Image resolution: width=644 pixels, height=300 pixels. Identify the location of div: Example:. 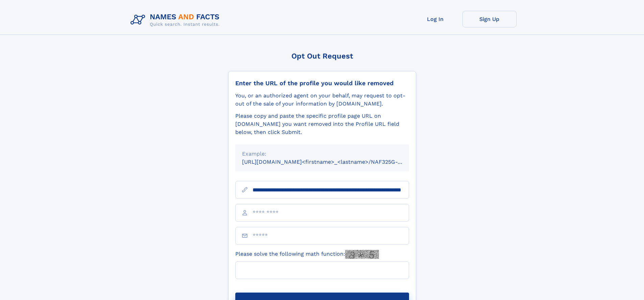
(322, 154).